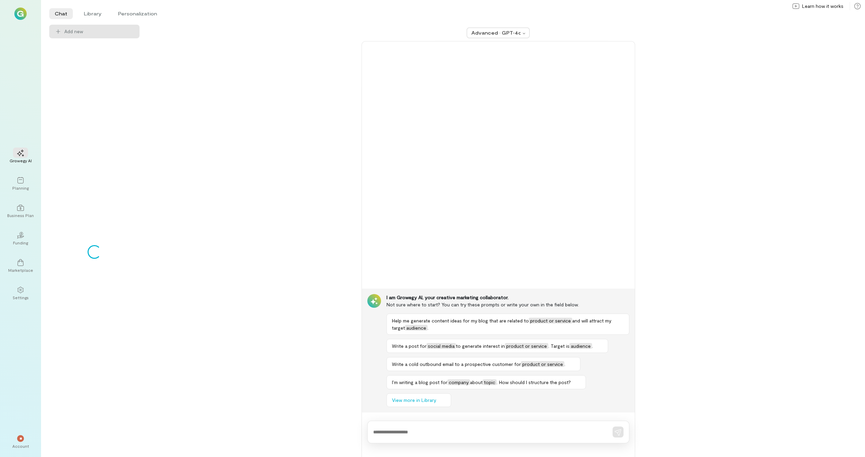 The height and width of the screenshot is (457, 865). Describe the element at coordinates (21, 238) in the screenshot. I see `a: Funding` at that location.